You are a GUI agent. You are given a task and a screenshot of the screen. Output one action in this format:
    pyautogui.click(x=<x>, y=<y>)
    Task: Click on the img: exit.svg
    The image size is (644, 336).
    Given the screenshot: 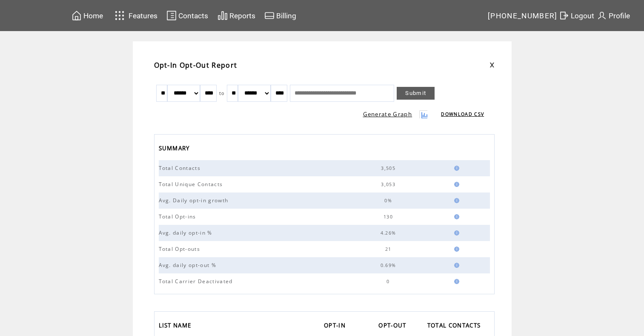 What is the action you would take?
    pyautogui.click(x=564, y=15)
    